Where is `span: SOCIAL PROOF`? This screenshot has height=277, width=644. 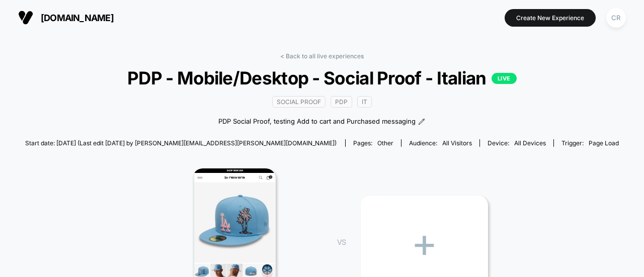
span: SOCIAL PROOF is located at coordinates (299, 101).